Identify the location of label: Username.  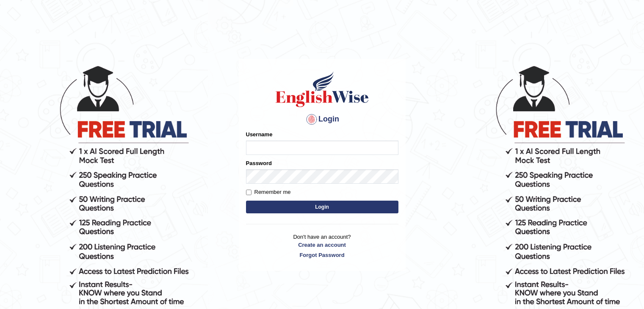
(259, 134).